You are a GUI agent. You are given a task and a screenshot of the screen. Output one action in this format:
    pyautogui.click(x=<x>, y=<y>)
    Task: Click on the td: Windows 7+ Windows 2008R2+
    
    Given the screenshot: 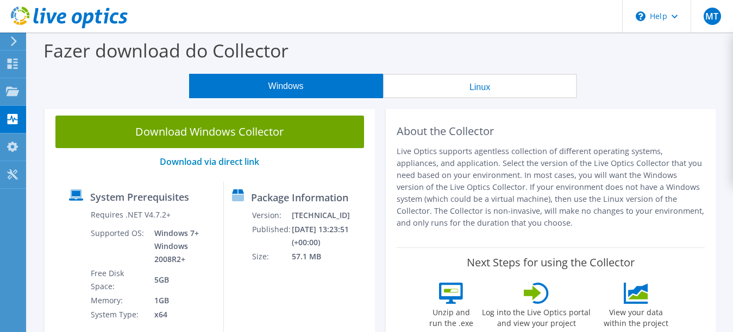 What is the action you would take?
    pyautogui.click(x=180, y=247)
    